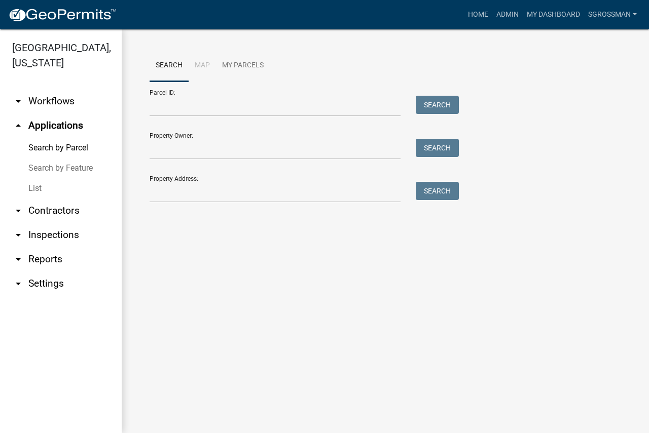  I want to click on a: sgrossman, so click(612, 15).